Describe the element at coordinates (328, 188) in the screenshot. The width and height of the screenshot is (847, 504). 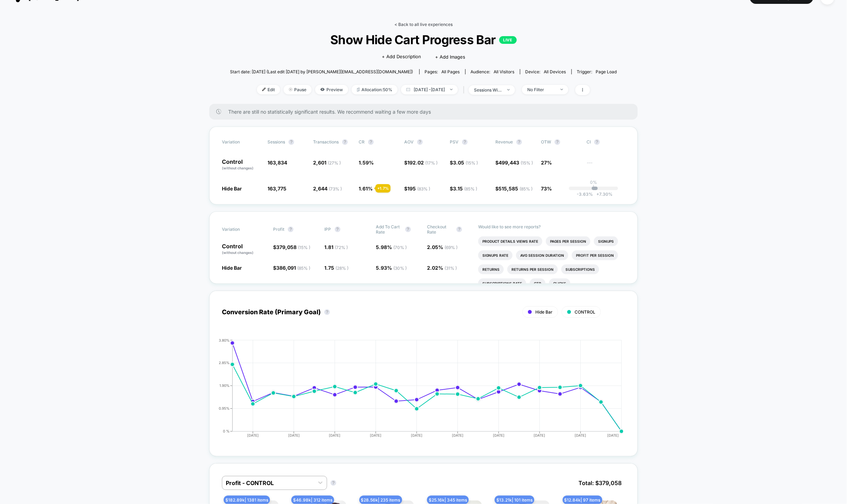
I see `span: 2,644` at that location.